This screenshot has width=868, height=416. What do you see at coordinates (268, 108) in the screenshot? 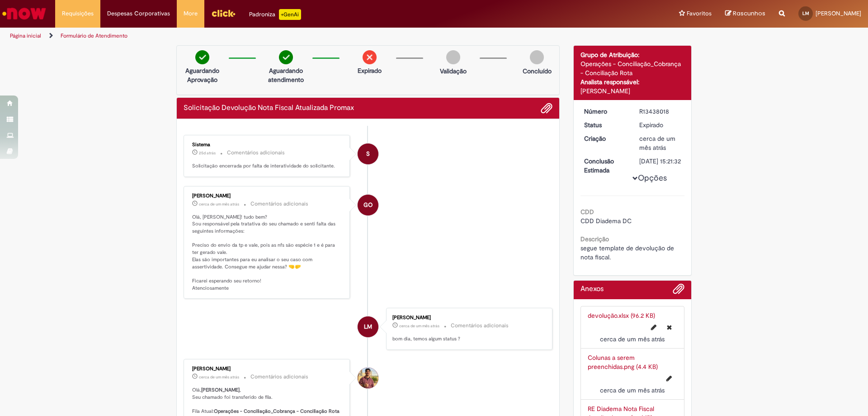
I see `h2: Solicitação Devolução Nota Fiscal Atualizada Promax Histórico de tíquete` at bounding box center [268, 108].